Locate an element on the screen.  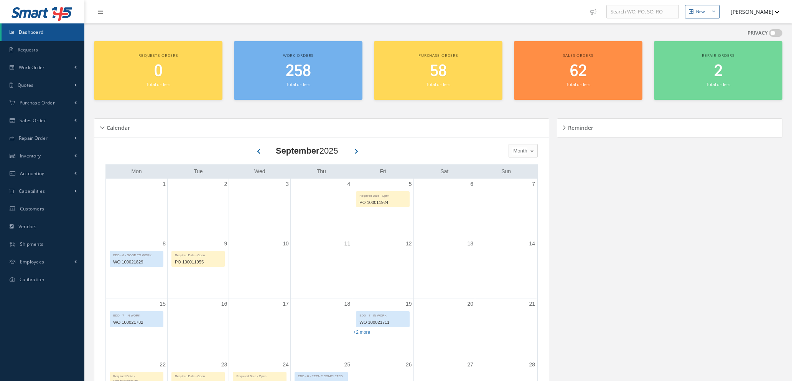
td: September 13, 2025 is located at coordinates (444, 267).